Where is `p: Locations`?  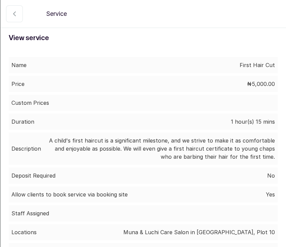 p: Locations is located at coordinates (24, 232).